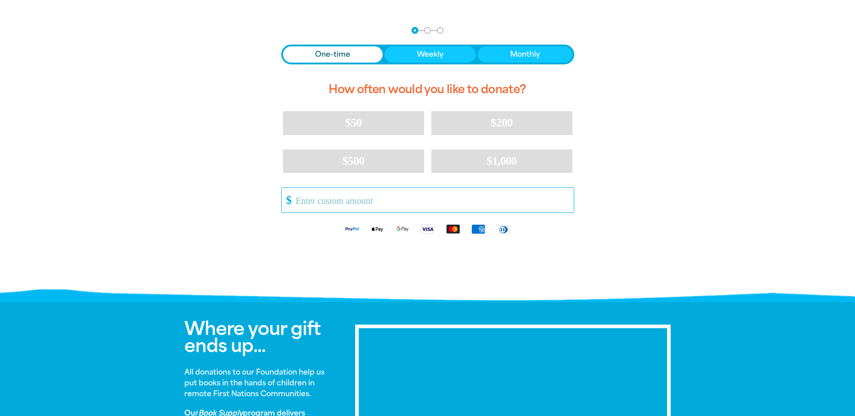 The width and height of the screenshot is (855, 416). Describe the element at coordinates (453, 229) in the screenshot. I see `img: Mastercard logo` at that location.